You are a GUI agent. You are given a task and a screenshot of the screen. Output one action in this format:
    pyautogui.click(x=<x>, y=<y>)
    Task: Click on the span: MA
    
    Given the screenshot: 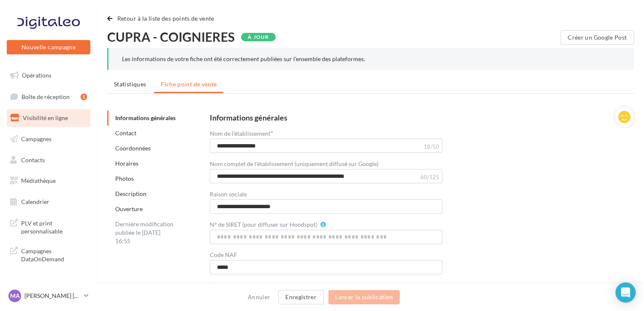 What is the action you would take?
    pyautogui.click(x=15, y=296)
    